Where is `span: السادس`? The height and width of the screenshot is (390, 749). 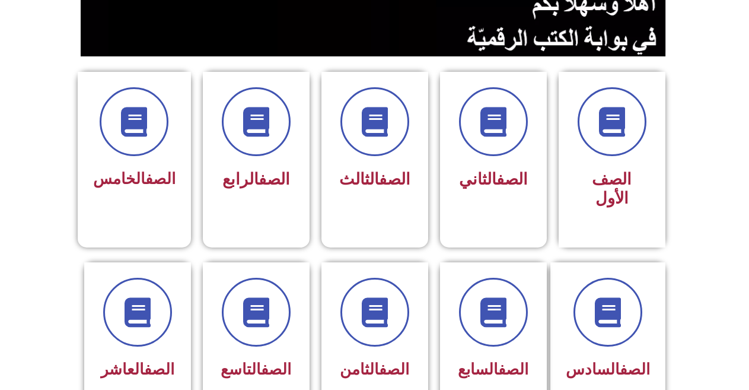 span: السادس is located at coordinates (608, 369).